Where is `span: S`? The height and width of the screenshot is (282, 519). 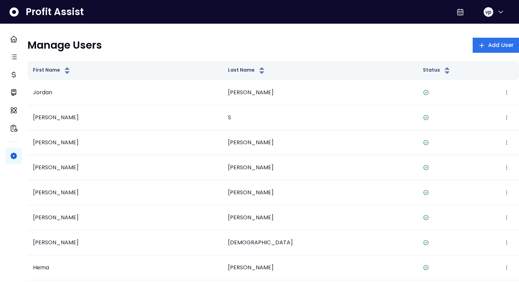
span: S is located at coordinates (229, 117).